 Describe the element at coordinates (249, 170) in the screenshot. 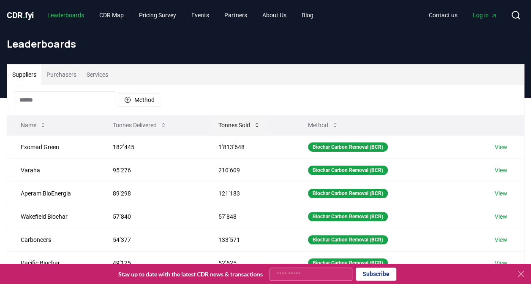

I see `td: 210’609` at that location.